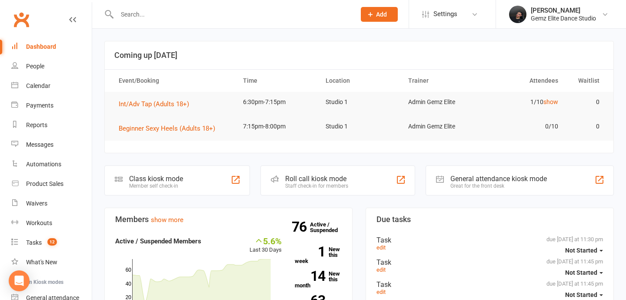  What do you see at coordinates (524, 126) in the screenshot?
I see `td: 0/10` at bounding box center [524, 126].